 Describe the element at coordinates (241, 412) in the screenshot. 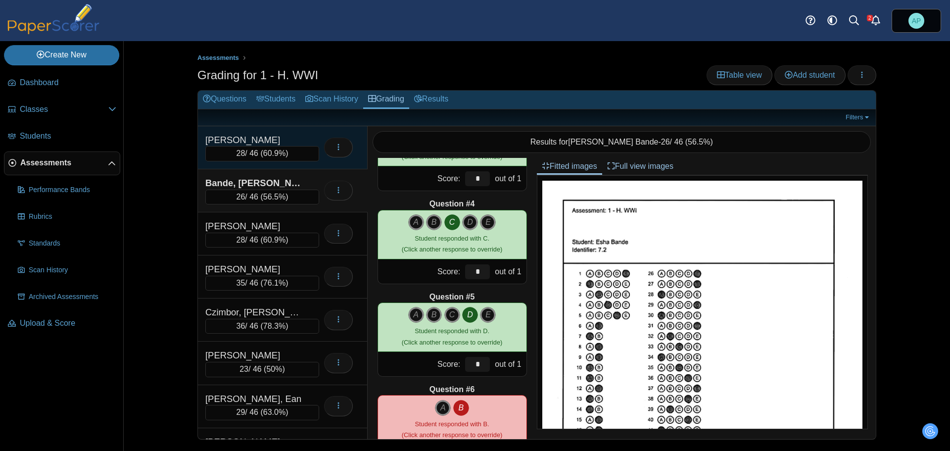

I see `span: 29` at that location.